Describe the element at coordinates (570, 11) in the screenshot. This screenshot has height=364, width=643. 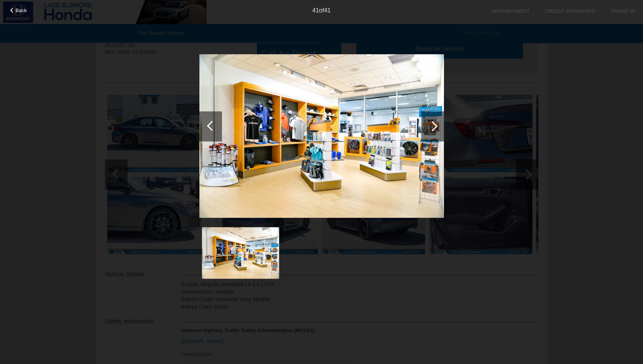
I see `a: Credit Approved` at that location.